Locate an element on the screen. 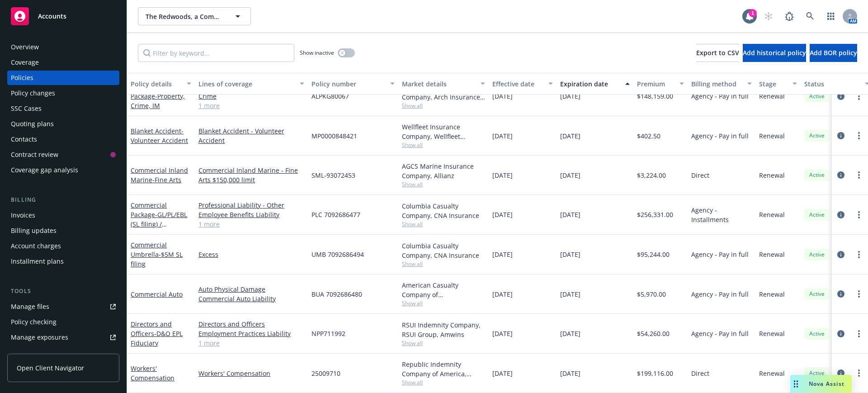 The width and height of the screenshot is (868, 393). div: Account charges is located at coordinates (36, 246).